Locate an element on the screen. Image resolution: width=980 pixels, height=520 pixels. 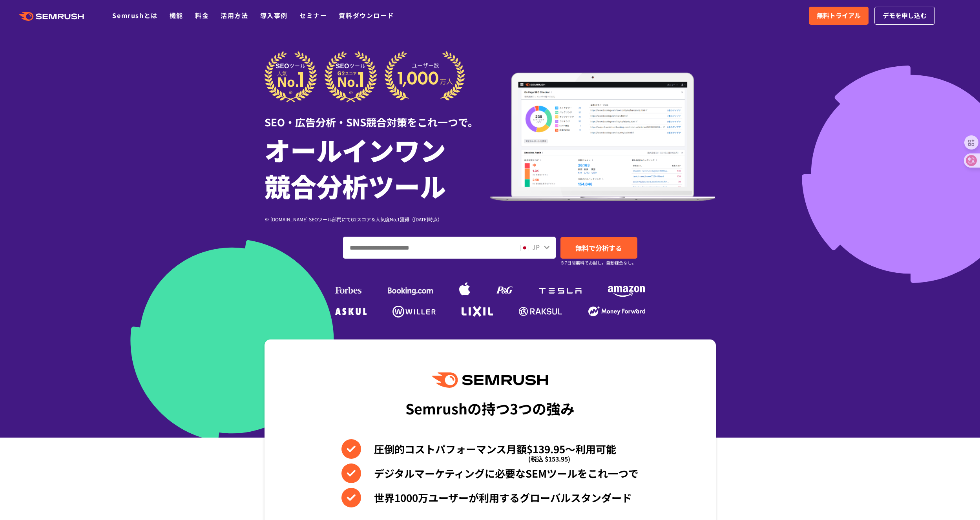
span: (税込 $153.95) is located at coordinates (548, 458).